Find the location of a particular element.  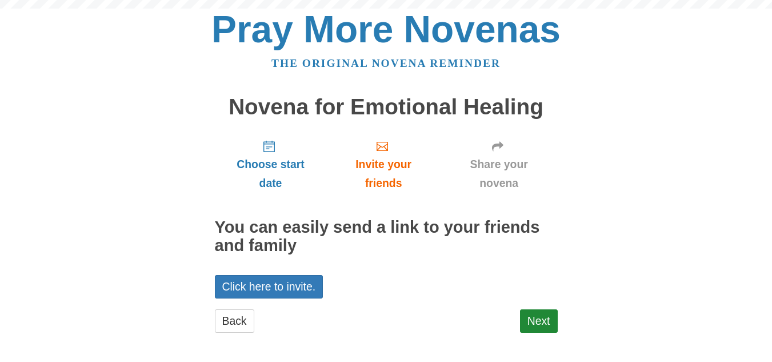

a: Next is located at coordinates (539, 320).